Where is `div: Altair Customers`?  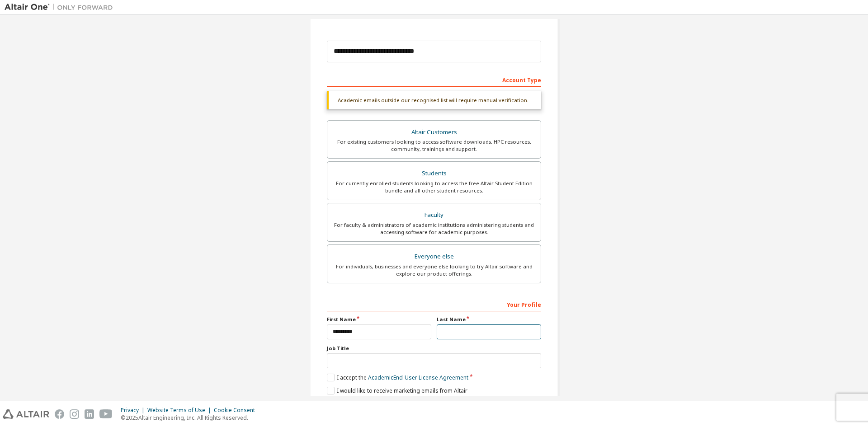 div: Altair Customers is located at coordinates (434, 132).